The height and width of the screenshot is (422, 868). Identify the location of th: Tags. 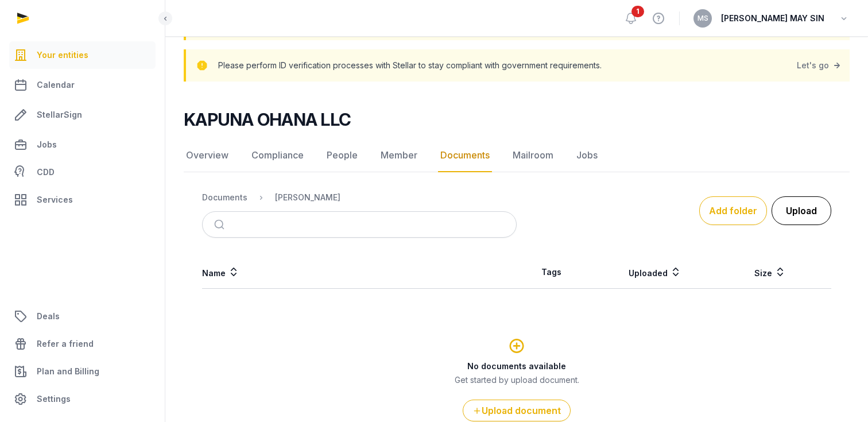
(552, 272).